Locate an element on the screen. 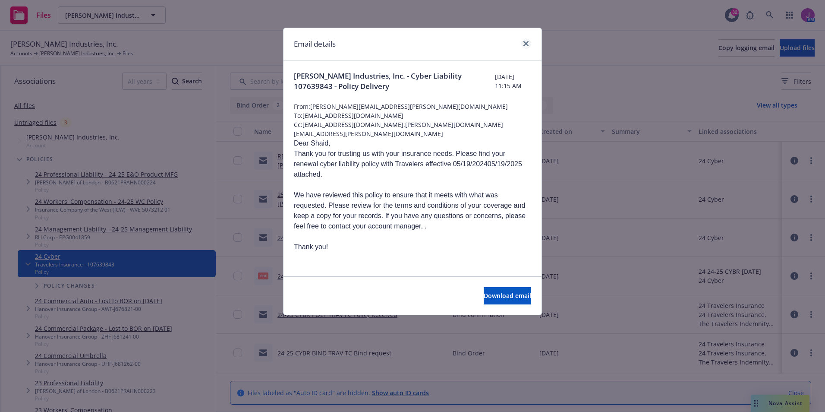 The width and height of the screenshot is (825, 412). span: Download email is located at coordinates (508, 295).